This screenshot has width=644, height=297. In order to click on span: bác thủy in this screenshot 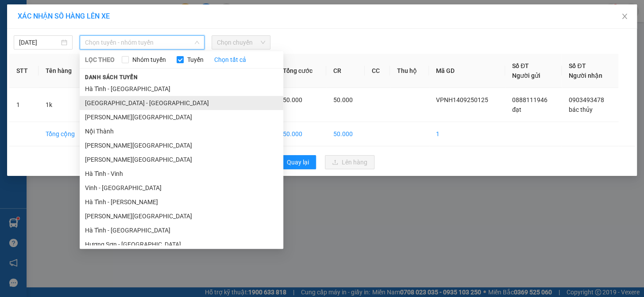, I will do `click(580, 110)`.